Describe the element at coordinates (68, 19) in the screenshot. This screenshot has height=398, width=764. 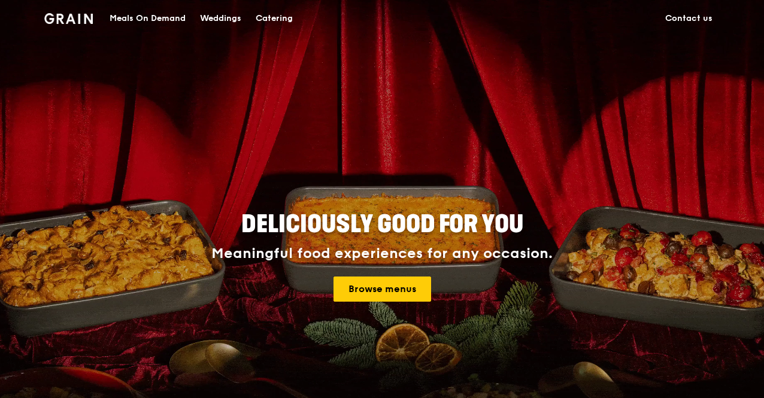
I see `img: Grain` at that location.